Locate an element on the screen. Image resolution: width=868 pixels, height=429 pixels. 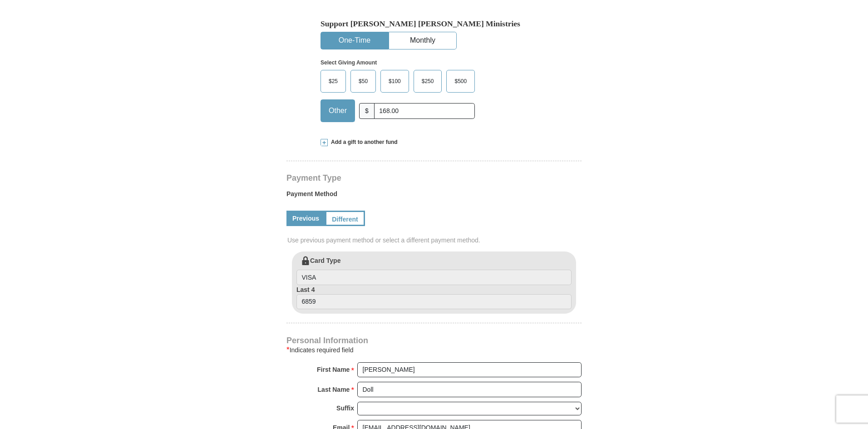
label: Last 4 is located at coordinates (434, 298).